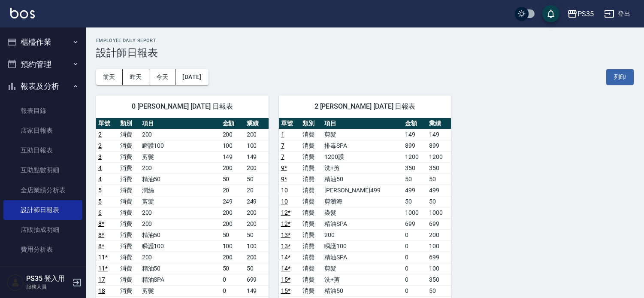 This screenshot has height=298, width=644. Describe the element at coordinates (43, 111) in the screenshot. I see `a: 報表目錄` at that location.